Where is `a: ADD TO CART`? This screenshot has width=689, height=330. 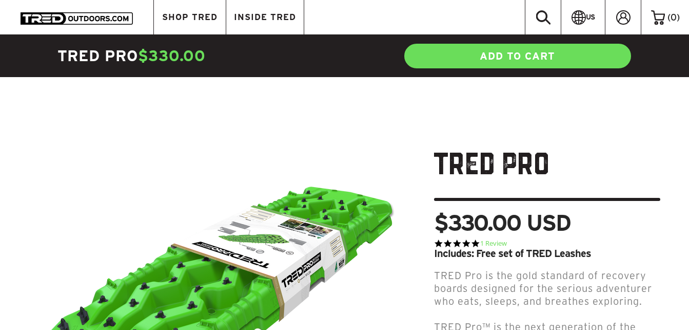
a: ADD TO CART is located at coordinates (518, 56).